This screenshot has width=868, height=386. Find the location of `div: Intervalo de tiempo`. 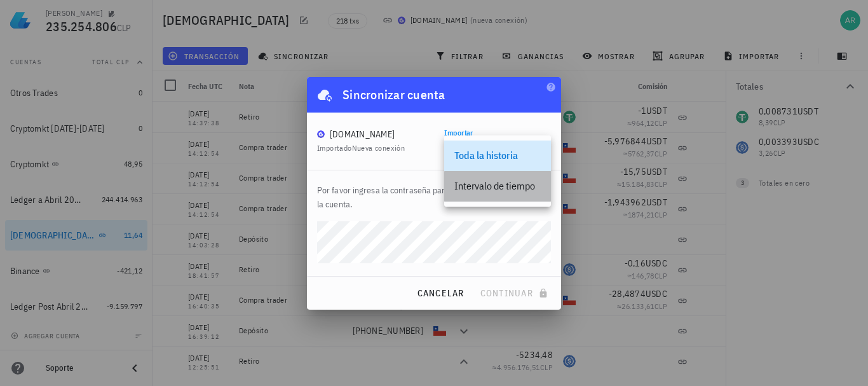

div: Intervalo de tiempo is located at coordinates (498, 186).